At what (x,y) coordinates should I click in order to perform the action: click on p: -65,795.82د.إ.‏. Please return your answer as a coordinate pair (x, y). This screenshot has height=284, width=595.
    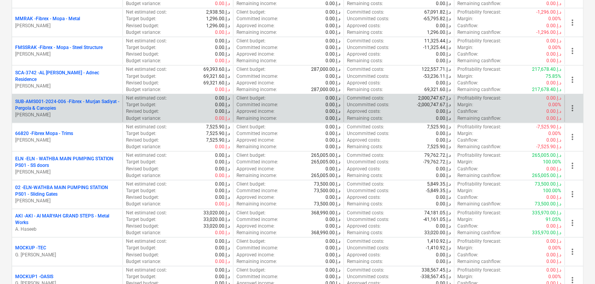
    Looking at the image, I should click on (436, 19).